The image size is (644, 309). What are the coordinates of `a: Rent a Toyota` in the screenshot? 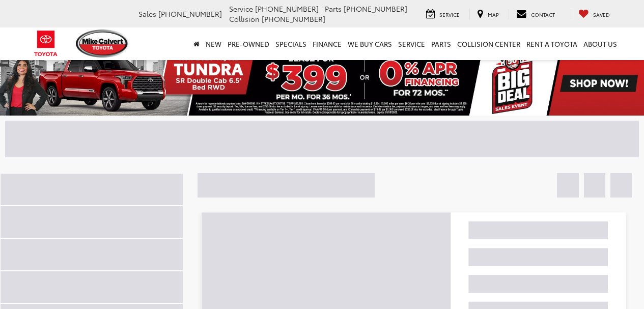 It's located at (552, 44).